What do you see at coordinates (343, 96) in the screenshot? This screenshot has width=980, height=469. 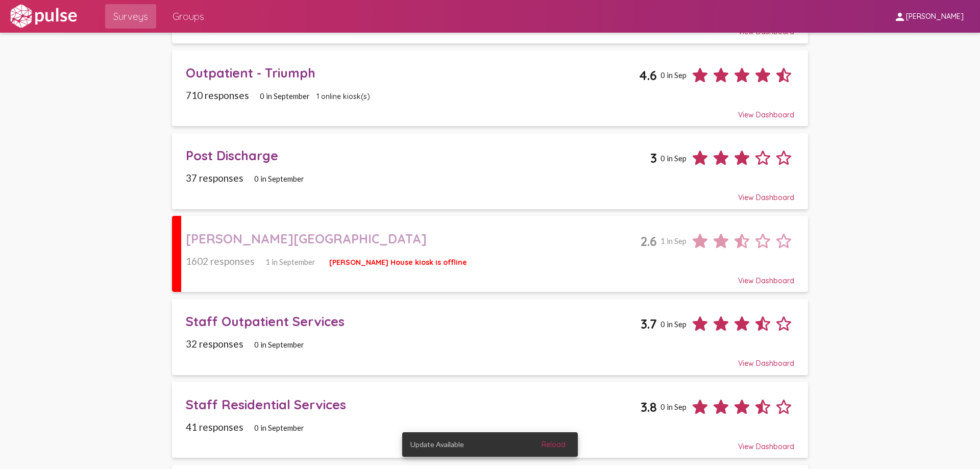 I see `span: 1 online kiosk(s)` at bounding box center [343, 96].